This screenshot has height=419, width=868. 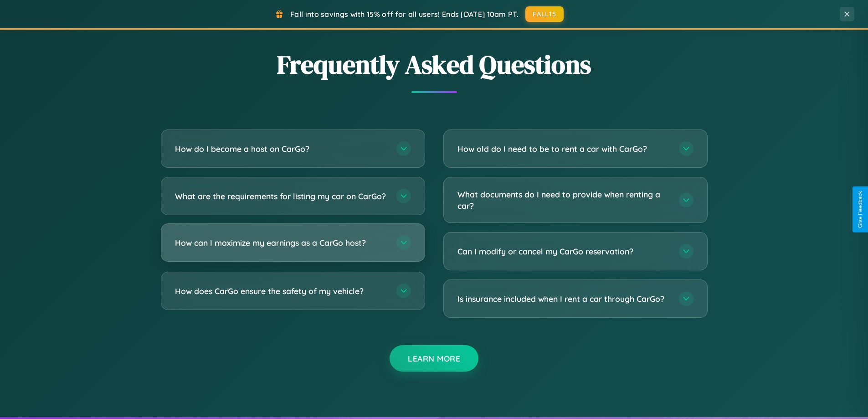 What do you see at coordinates (564, 251) in the screenshot?
I see `h3: Can I modify or cancel my CarGo reservation?` at bounding box center [564, 251].